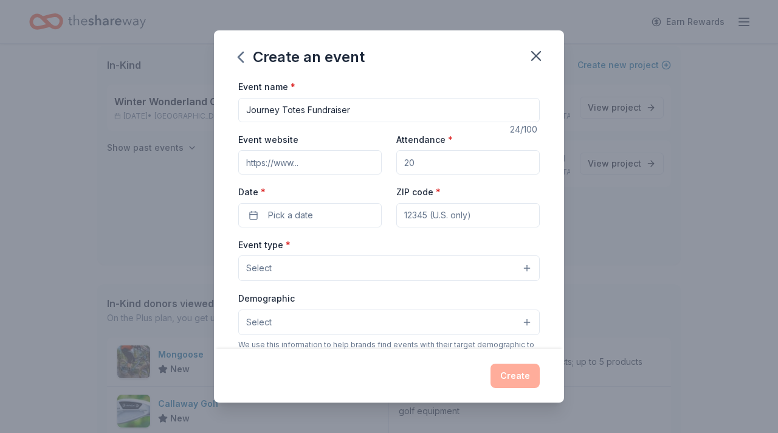 This screenshot has width=778, height=433. I want to click on label: Attendance, so click(424, 140).